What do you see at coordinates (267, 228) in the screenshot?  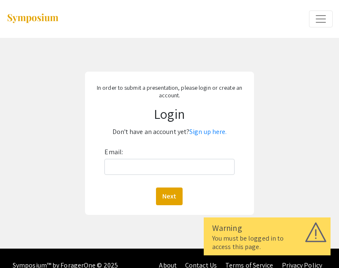 I see `div: Warning` at bounding box center [267, 228].